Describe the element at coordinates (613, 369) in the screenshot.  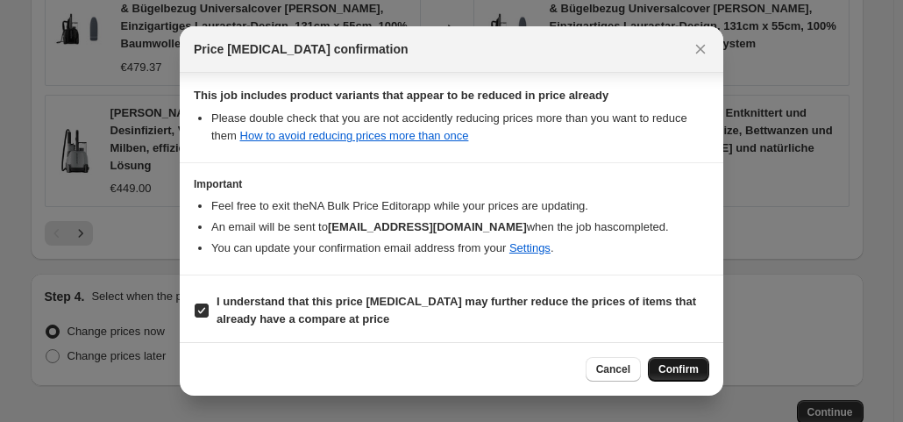
I see `button: Cancel` at that location.